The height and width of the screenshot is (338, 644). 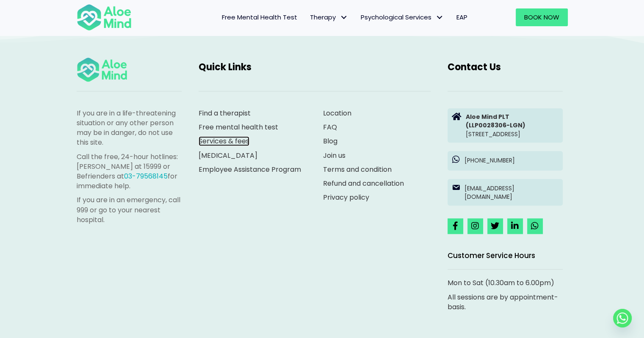 What do you see at coordinates (346, 197) in the screenshot?
I see `a: Privacy policy` at bounding box center [346, 197].